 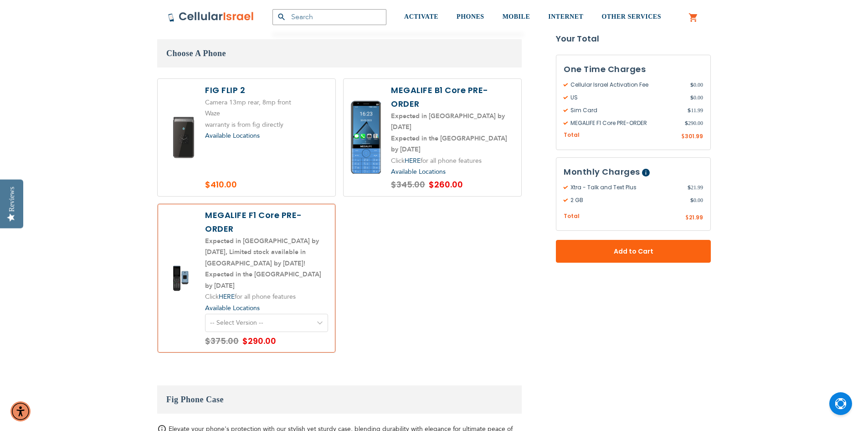 I want to click on span: Choose A Phone, so click(x=196, y=53).